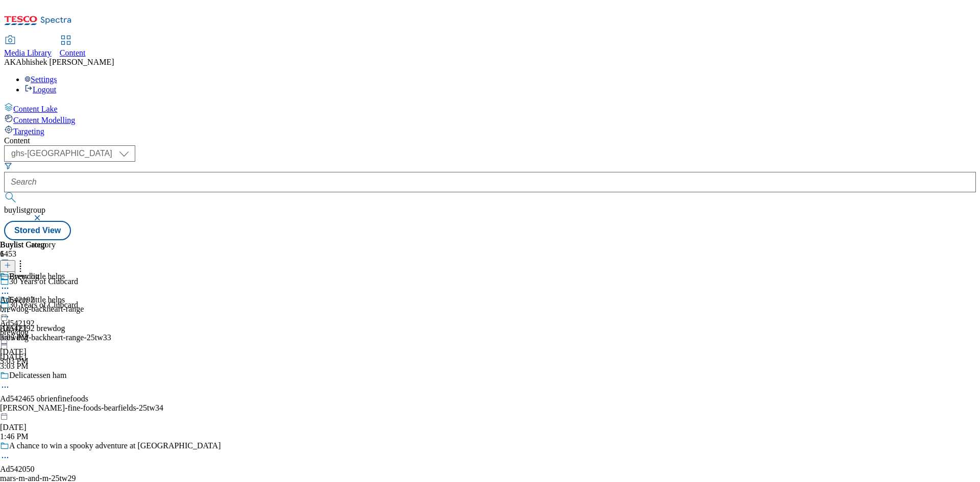 The width and height of the screenshot is (980, 482). Describe the element at coordinates (27, 47) in the screenshot. I see `a: Media Library` at that location.